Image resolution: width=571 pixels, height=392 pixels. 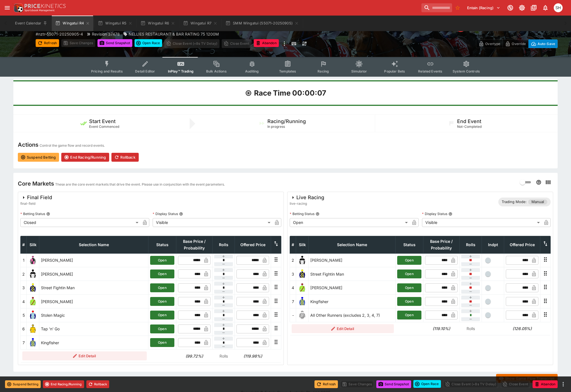 What do you see at coordinates (102, 121) in the screenshot?
I see `h5: Start Event` at bounding box center [102, 121].